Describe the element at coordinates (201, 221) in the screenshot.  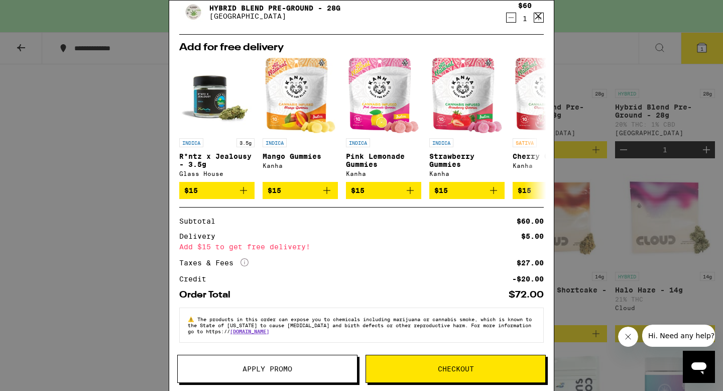
I see `div: Subtotal` at that location.